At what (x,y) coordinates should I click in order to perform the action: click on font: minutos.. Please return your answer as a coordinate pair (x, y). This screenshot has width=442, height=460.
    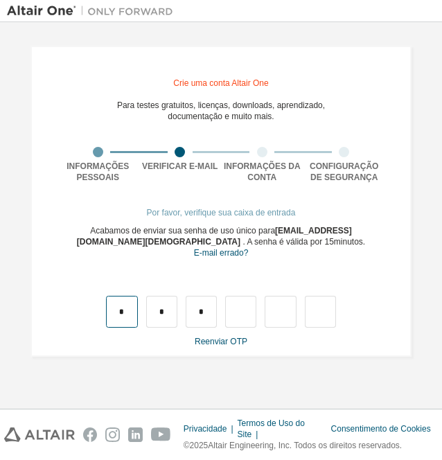
    Looking at the image, I should click on (349, 242).